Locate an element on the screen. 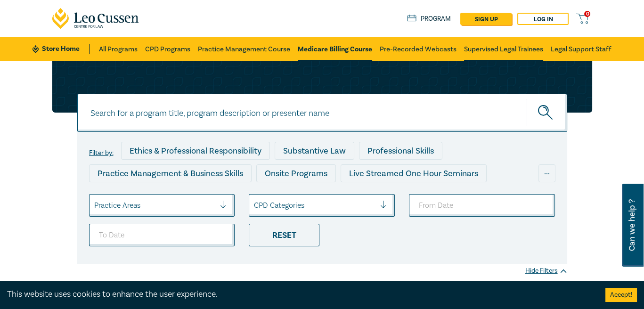 The image size is (644, 309). span: 0 is located at coordinates (586, 14).